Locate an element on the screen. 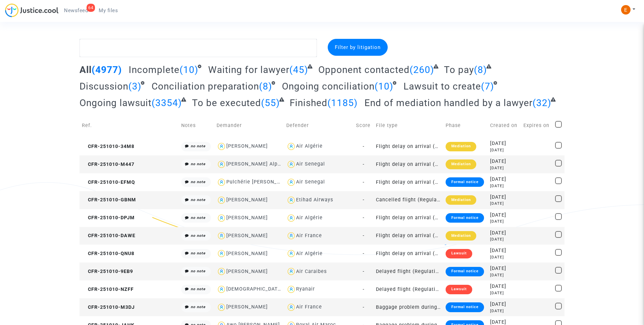 The image size is (644, 325). span: (55) is located at coordinates (271, 103).